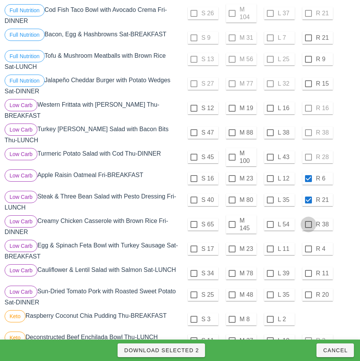 Image resolution: width=360 pixels, height=361 pixels. Describe the element at coordinates (335, 350) in the screenshot. I see `button: Cancel` at that location.